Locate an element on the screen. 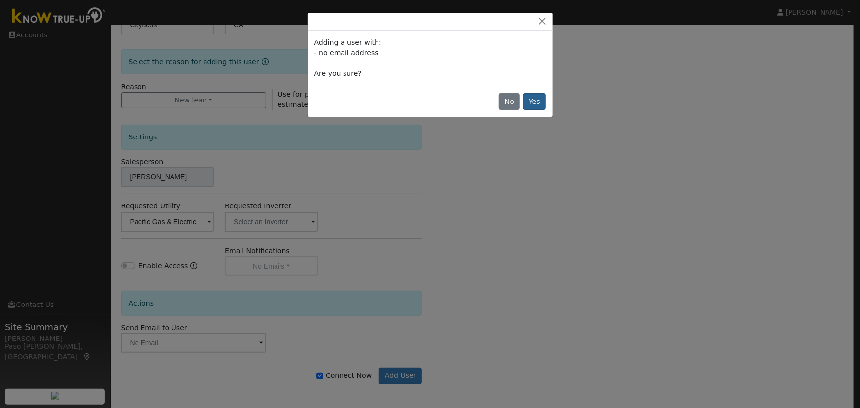  span: - no email address is located at coordinates (347, 53).